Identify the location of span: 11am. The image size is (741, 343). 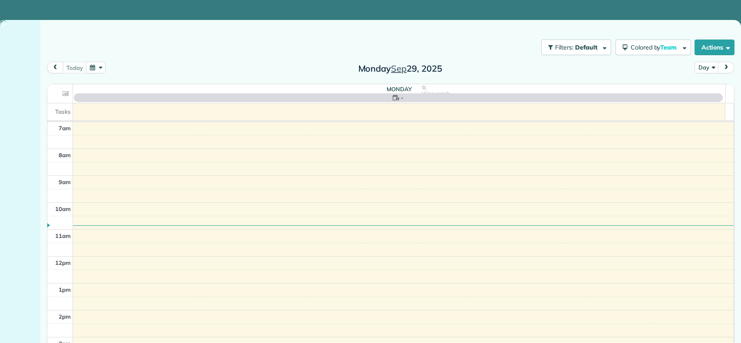
(63, 236).